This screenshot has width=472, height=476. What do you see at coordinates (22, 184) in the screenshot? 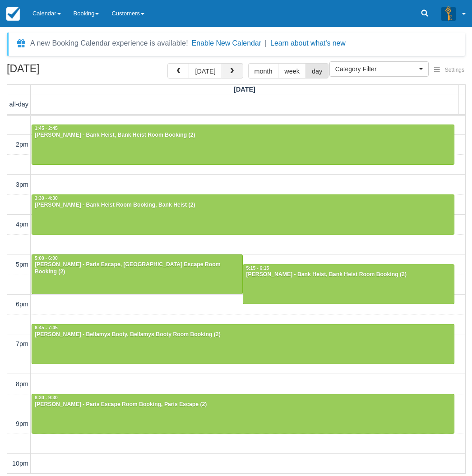
I see `span: 3pm` at bounding box center [22, 184].